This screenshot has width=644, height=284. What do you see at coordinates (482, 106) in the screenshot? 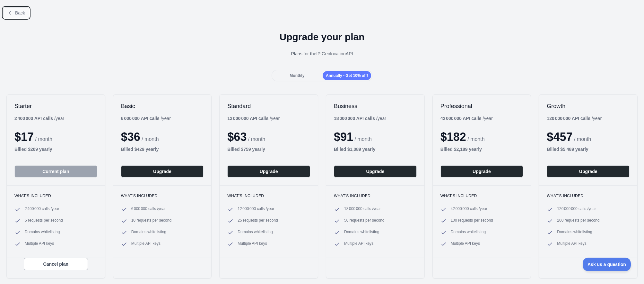
I see `h2: Professional` at bounding box center [482, 106].